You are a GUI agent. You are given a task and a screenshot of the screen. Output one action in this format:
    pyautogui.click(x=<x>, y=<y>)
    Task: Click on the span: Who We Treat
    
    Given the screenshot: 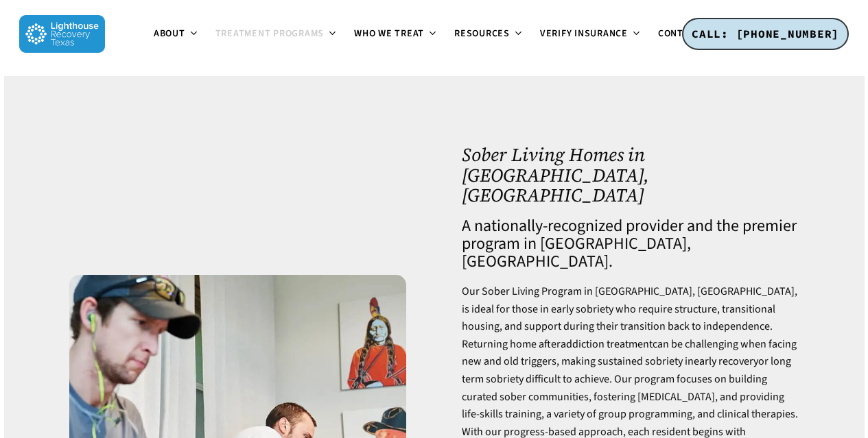 What is the action you would take?
    pyautogui.click(x=389, y=34)
    